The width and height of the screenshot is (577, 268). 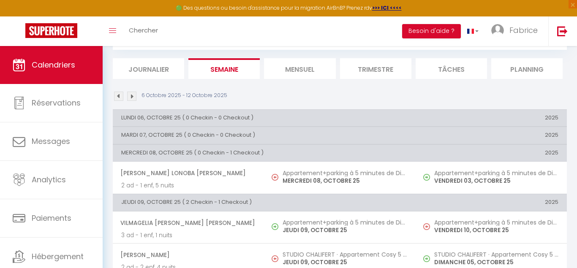 What do you see at coordinates (264, 203) in the screenshot?
I see `th: JEUDI 09, OCTOBRE 25 ( 2 Checkin - 1 Checkout )` at bounding box center [264, 203].